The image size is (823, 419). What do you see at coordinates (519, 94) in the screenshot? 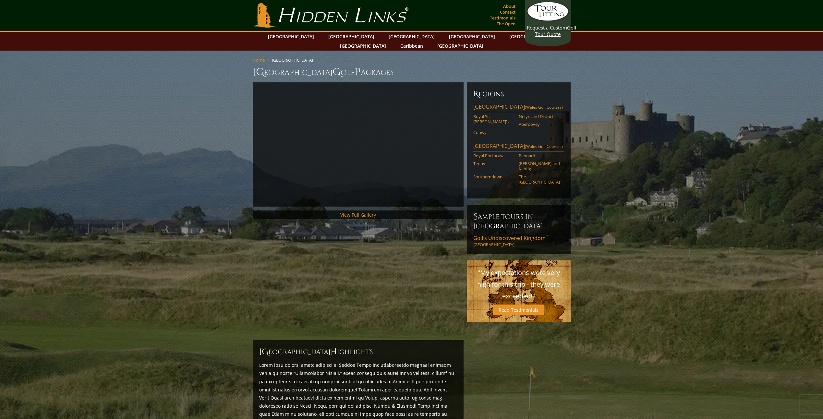
I see `h6: Regions` at bounding box center [519, 94].